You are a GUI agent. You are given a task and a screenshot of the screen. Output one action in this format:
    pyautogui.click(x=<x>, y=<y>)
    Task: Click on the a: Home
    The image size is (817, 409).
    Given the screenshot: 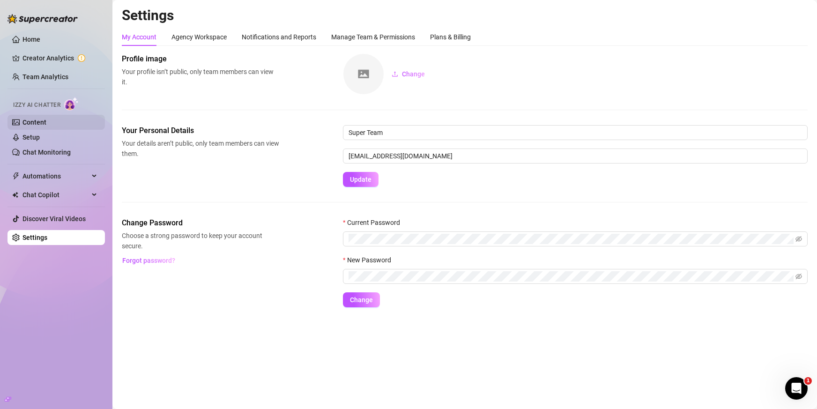 What is the action you would take?
    pyautogui.click(x=31, y=39)
    